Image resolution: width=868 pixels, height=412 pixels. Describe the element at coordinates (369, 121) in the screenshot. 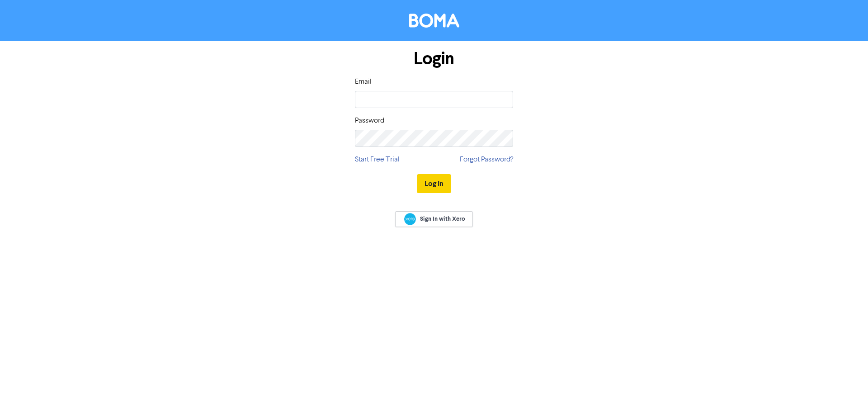

I see `label: Password` at that location.